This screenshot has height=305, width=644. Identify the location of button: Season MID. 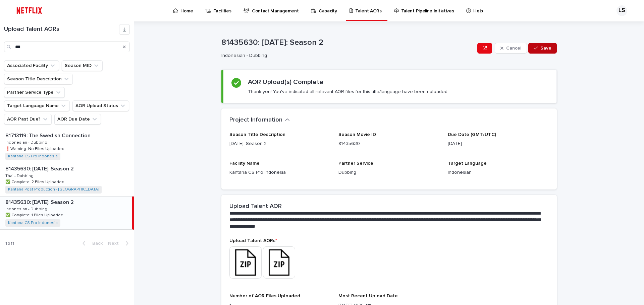
(82, 66).